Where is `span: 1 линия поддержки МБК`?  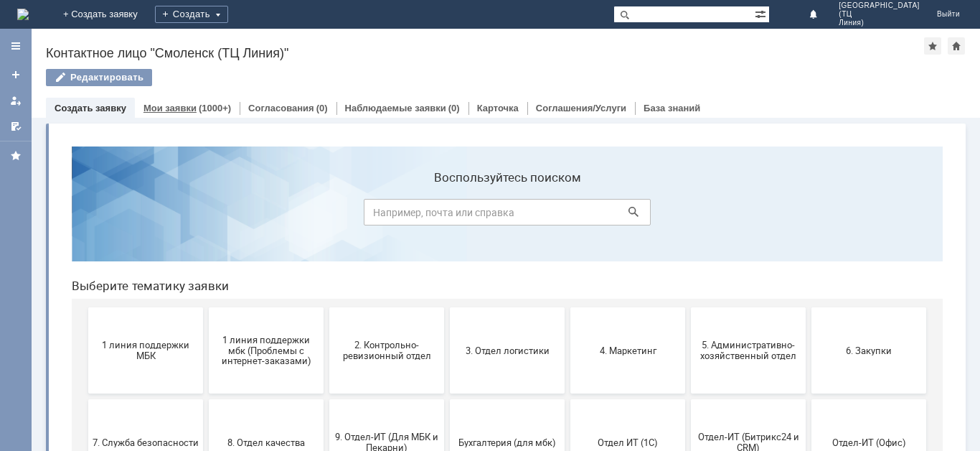
span: 1 линия поддержки МБК is located at coordinates (85, 215).